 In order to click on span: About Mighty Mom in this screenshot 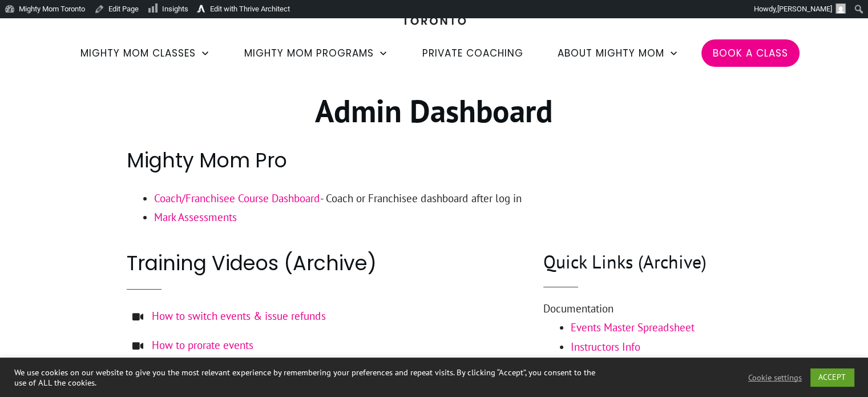, I will do `click(610, 53)`.